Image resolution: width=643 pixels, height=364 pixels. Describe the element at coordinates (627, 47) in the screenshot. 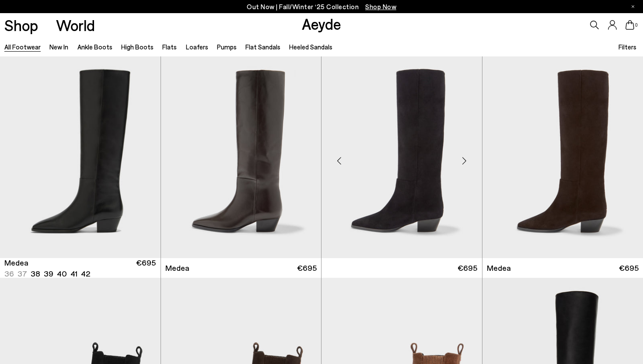

I see `span: Filters` at that location.